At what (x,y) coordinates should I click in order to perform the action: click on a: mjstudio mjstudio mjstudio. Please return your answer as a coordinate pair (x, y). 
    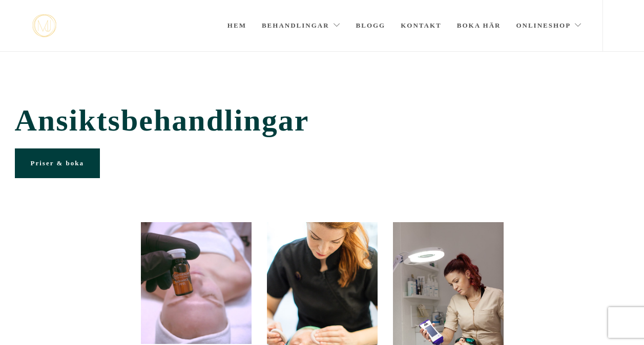
    Looking at the image, I should click on (44, 25).